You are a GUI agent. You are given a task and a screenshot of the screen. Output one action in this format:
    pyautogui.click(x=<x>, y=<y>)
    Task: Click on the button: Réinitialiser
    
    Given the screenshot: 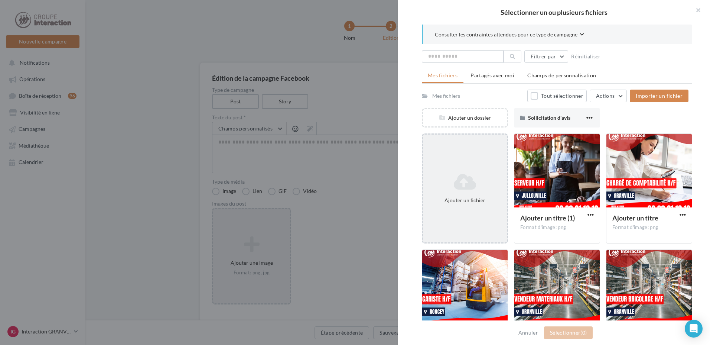 What is the action you would take?
    pyautogui.click(x=586, y=56)
    